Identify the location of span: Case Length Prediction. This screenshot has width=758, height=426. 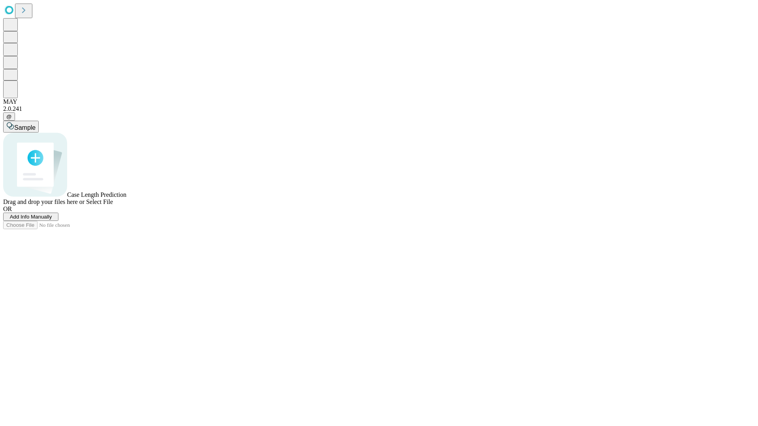
(97, 195).